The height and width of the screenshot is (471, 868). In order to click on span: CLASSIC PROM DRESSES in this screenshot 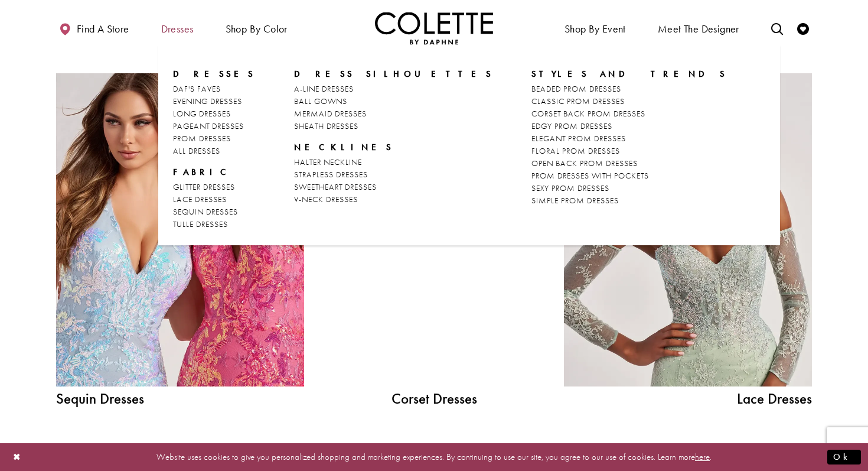, I will do `click(578, 101)`.